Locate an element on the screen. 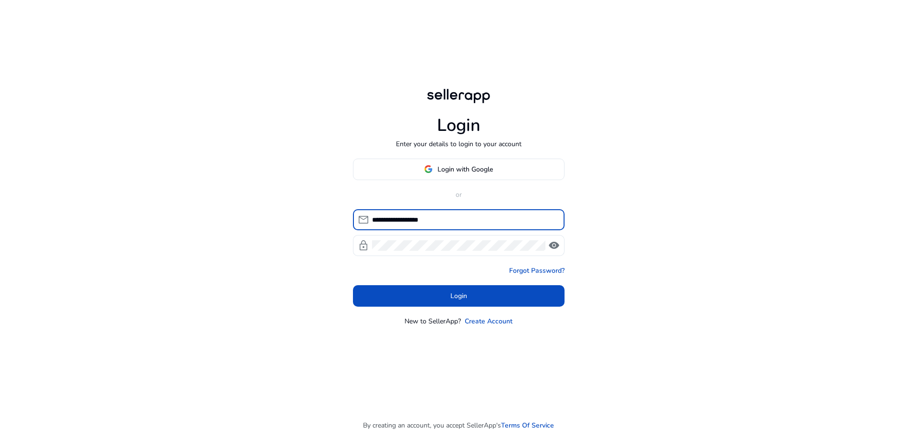 Image resolution: width=917 pixels, height=439 pixels. a: Forgot Password? is located at coordinates (537, 270).